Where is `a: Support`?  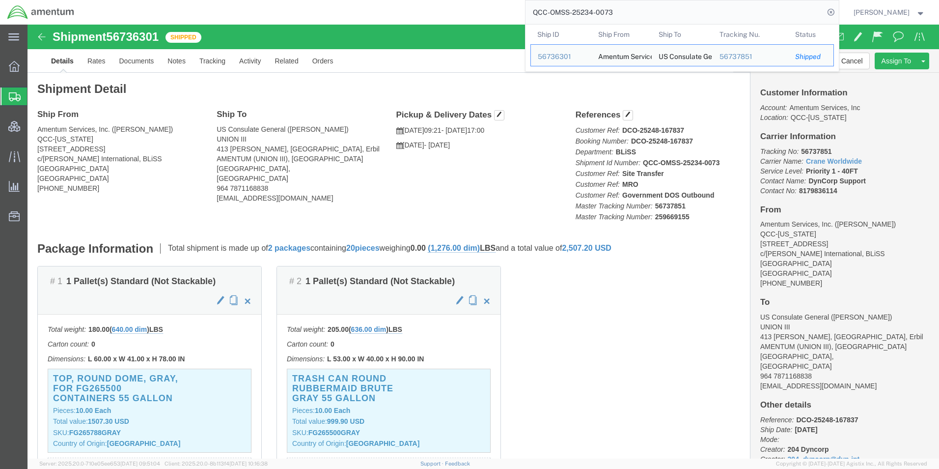
a: Support is located at coordinates (433, 463).